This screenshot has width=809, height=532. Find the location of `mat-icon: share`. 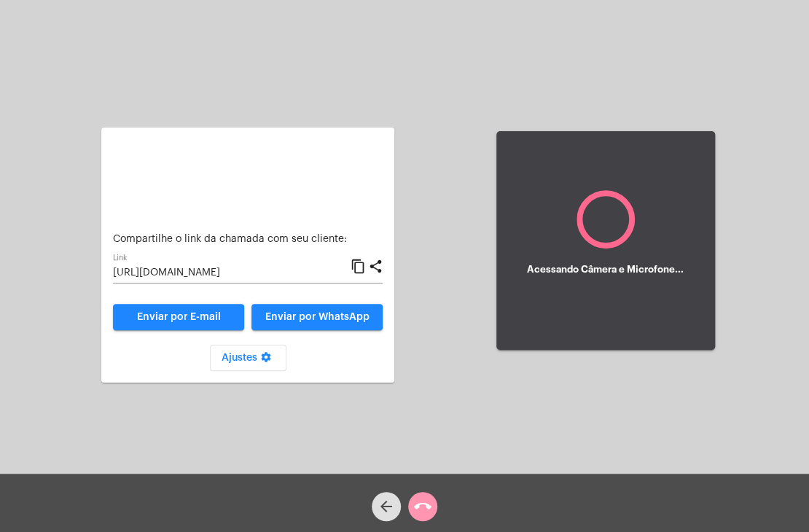

mat-icon: share is located at coordinates (374, 267).